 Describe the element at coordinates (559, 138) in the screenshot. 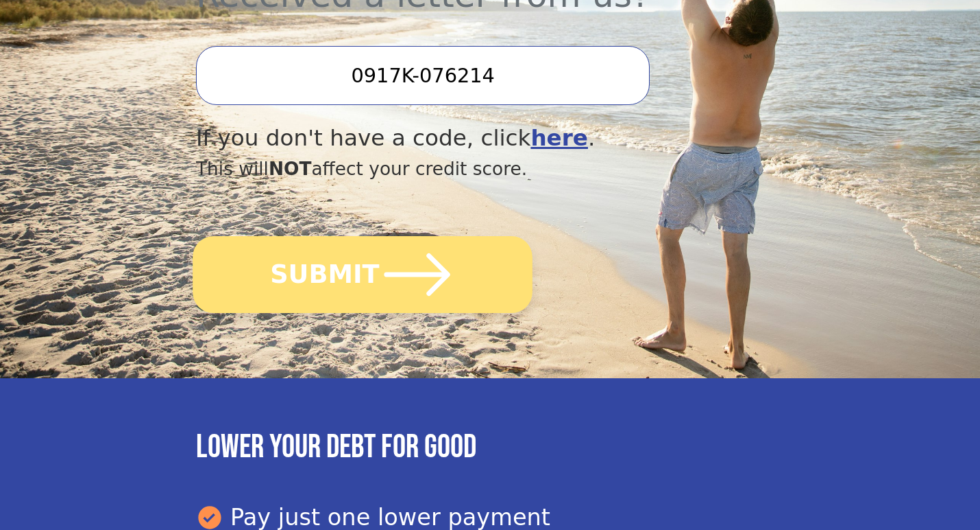

I see `b: here` at that location.